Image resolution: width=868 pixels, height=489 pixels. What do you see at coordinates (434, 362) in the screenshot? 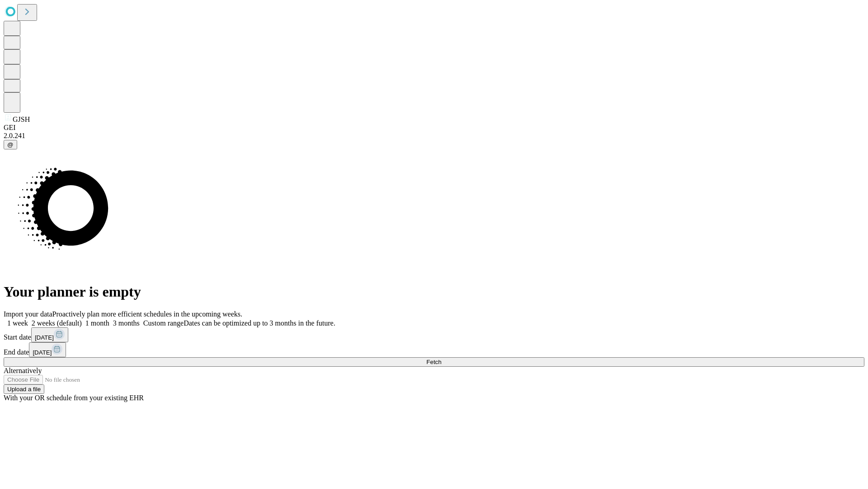
I see `button: Fetch` at bounding box center [434, 362].